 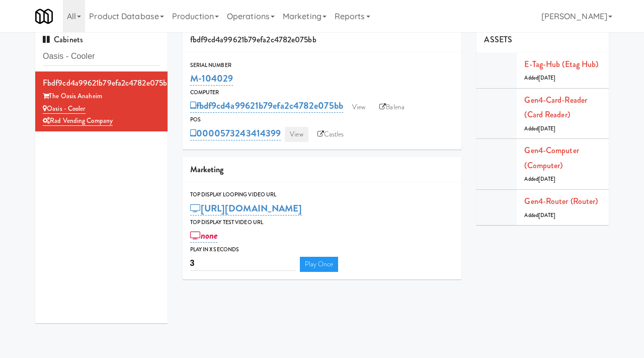 I want to click on a: fbdf9cd4a99621b79efa2c4782e075bb, so click(x=267, y=106).